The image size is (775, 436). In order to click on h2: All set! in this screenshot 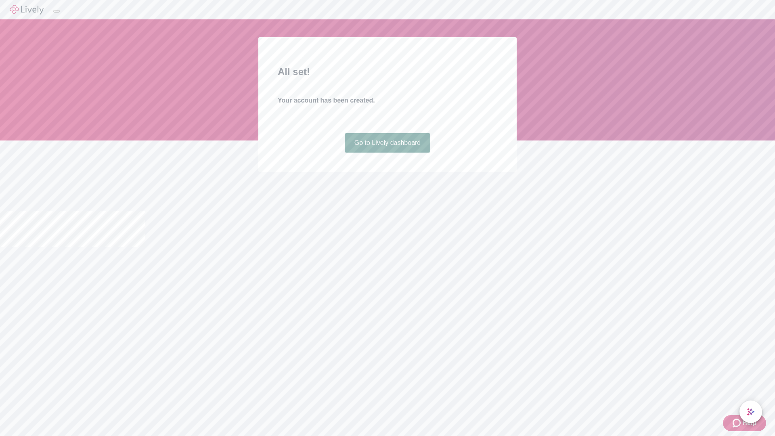, I will do `click(387, 72)`.